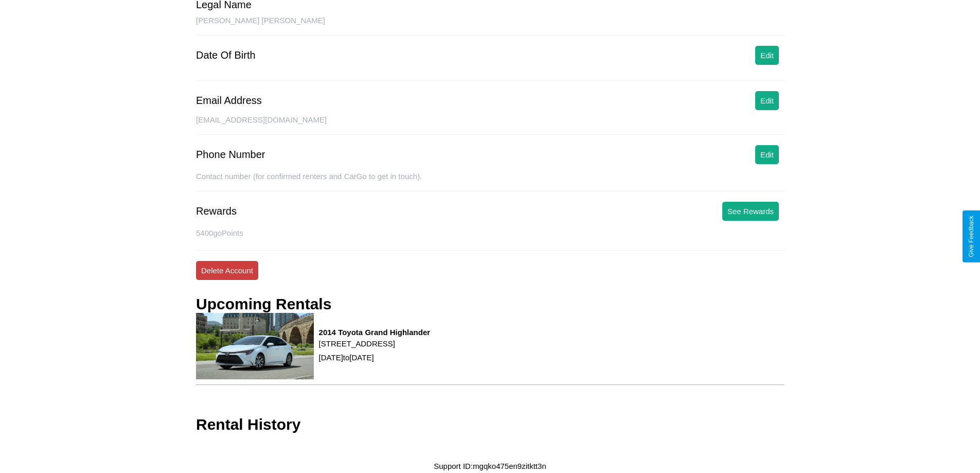 This screenshot has height=473, width=980. What do you see at coordinates (248, 425) in the screenshot?
I see `h3: Rental History` at bounding box center [248, 425].